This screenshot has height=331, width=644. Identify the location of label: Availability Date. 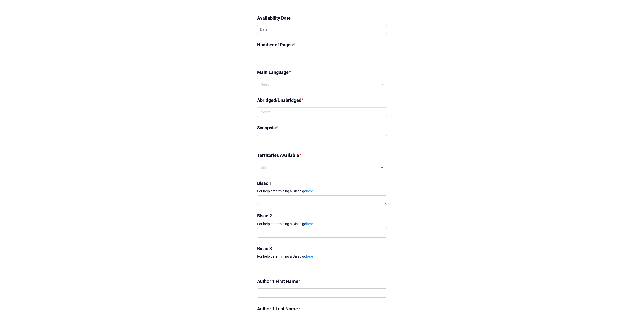
(274, 18).